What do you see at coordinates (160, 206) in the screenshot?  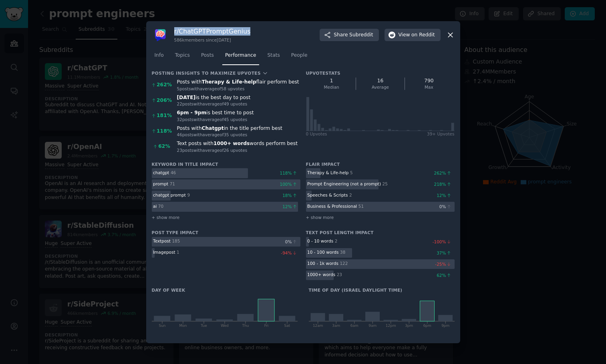 I see `div: 70` at bounding box center [160, 206].